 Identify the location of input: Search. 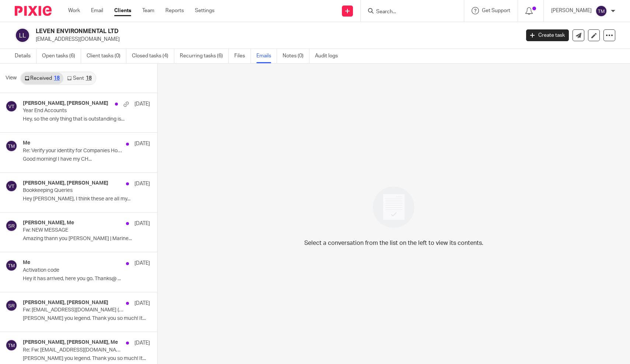
(409, 12).